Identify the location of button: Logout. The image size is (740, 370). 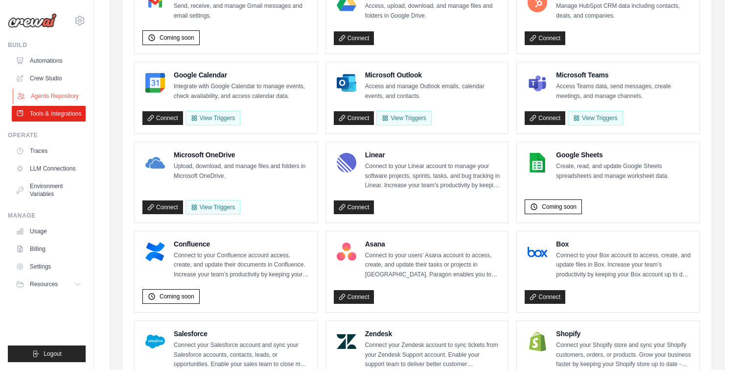
(47, 354).